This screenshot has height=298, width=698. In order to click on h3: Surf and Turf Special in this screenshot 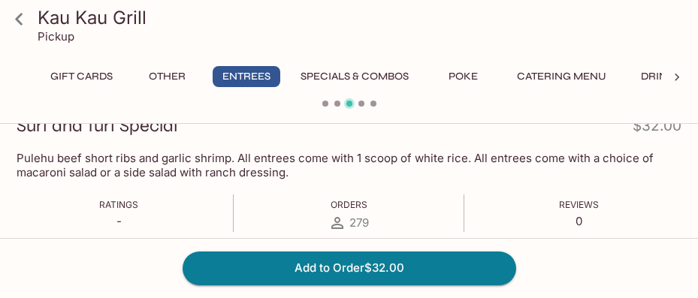, I will do `click(97, 126)`.